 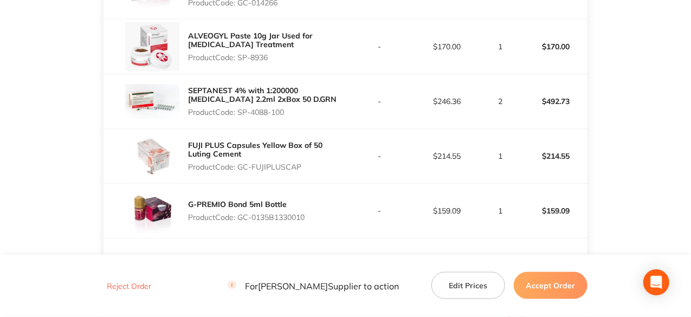 What do you see at coordinates (267, 112) in the screenshot?
I see `p: Product Code: SP-4088-100` at bounding box center [267, 112].